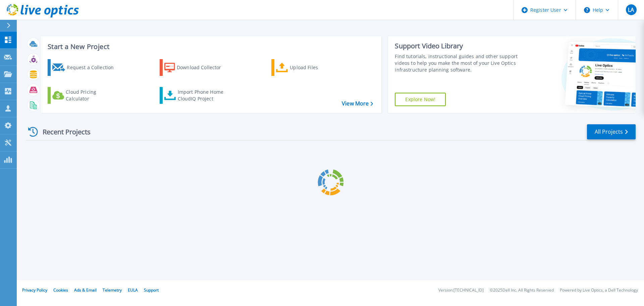 This screenshot has height=306, width=644. Describe the element at coordinates (631, 10) in the screenshot. I see `span: LA` at that location.